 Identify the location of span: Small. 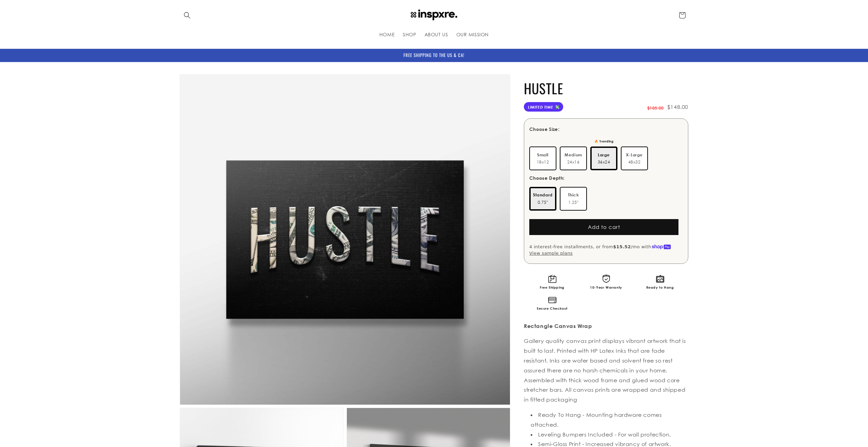
(543, 155).